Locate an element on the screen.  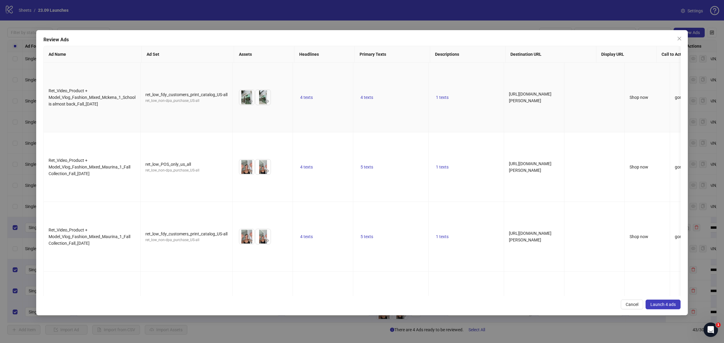
div: v 4.0.25 is located at coordinates (23, 12).